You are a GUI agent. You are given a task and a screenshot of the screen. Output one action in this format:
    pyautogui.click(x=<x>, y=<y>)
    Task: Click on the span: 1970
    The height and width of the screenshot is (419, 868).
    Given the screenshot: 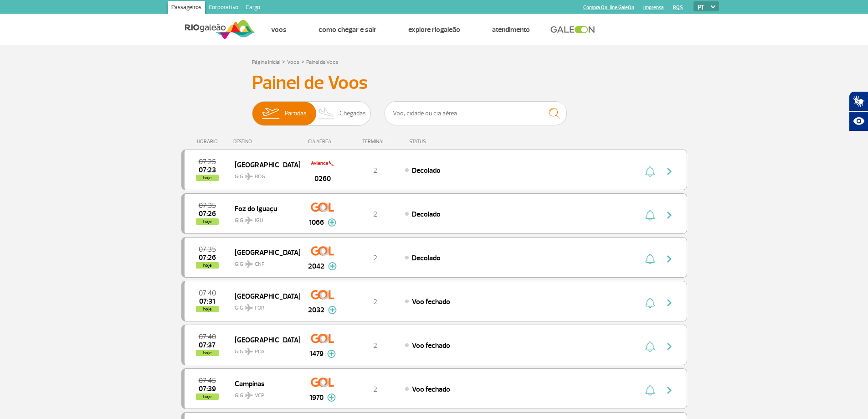 What is the action you would take?
    pyautogui.click(x=316, y=397)
    